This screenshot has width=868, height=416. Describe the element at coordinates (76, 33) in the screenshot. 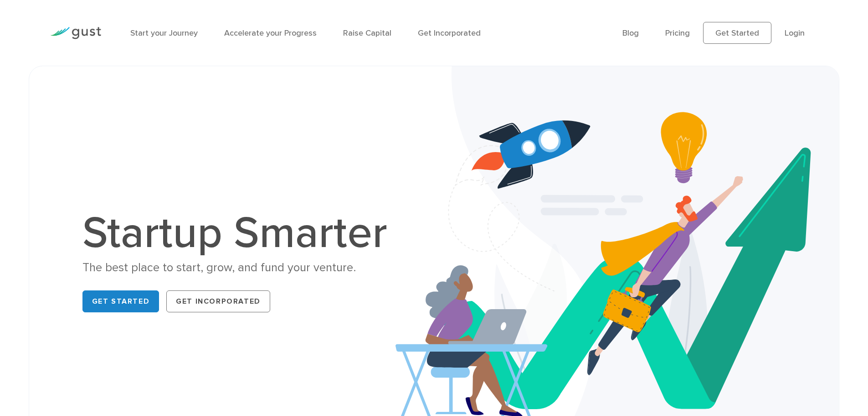

I see `img: Gust Logo` at that location.